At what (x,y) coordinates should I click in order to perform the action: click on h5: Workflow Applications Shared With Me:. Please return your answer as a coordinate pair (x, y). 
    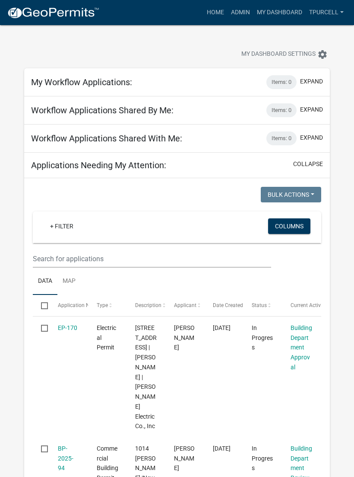
    Looking at the image, I should click on (107, 138).